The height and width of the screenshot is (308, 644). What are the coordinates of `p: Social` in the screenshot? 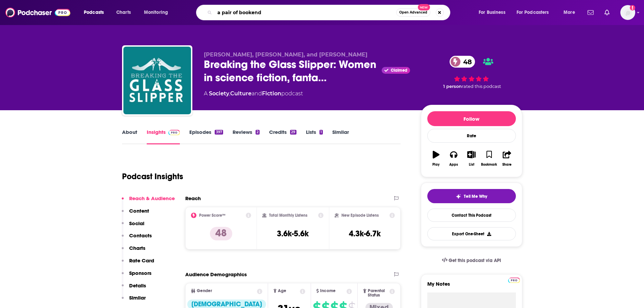 It's located at (136, 223).